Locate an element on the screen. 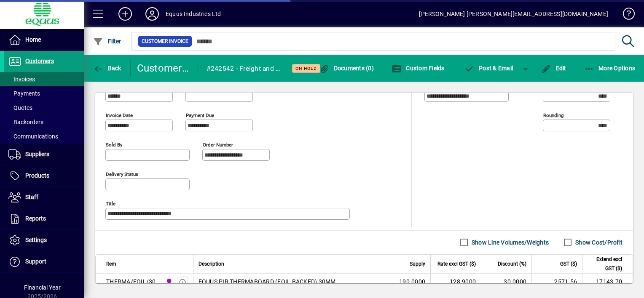 The height and width of the screenshot is (298, 644). span: Back is located at coordinates (107, 68).